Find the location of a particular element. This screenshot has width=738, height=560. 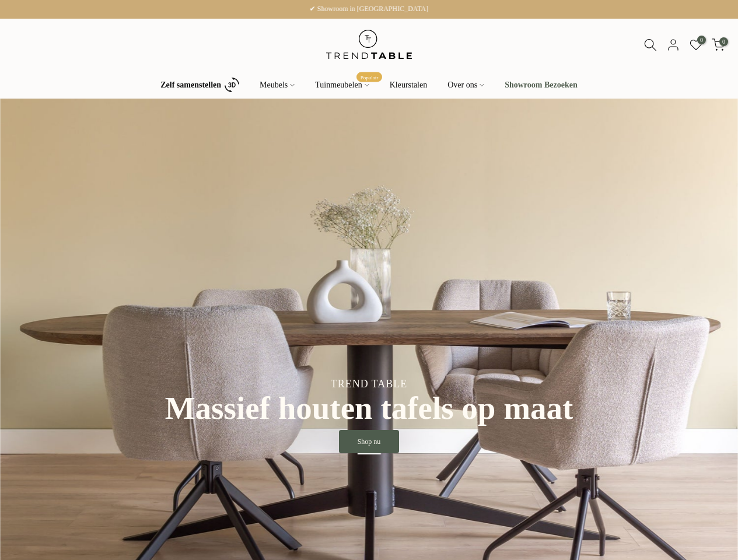

span: Populair is located at coordinates (369, 77).